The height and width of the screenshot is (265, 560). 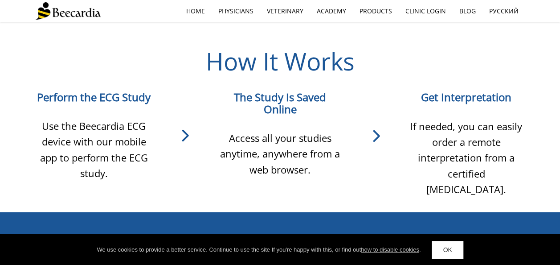 I want to click on span: The Study Is Saved Online, so click(x=280, y=102).